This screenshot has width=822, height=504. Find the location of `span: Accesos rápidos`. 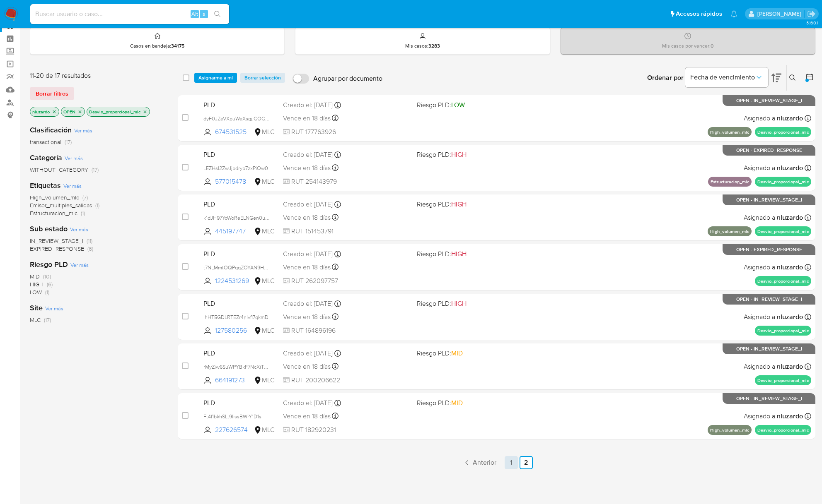

span: Accesos rápidos is located at coordinates (699, 14).